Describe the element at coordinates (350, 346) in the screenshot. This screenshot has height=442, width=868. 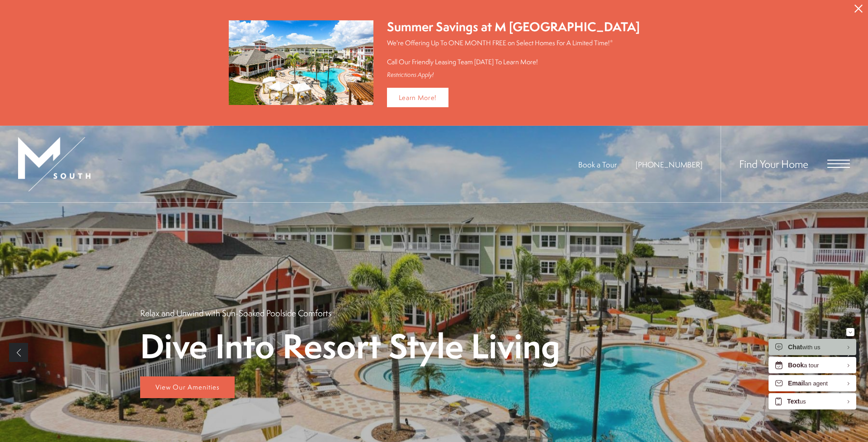
I see `p: Dive Into Resort Style Living` at that location.